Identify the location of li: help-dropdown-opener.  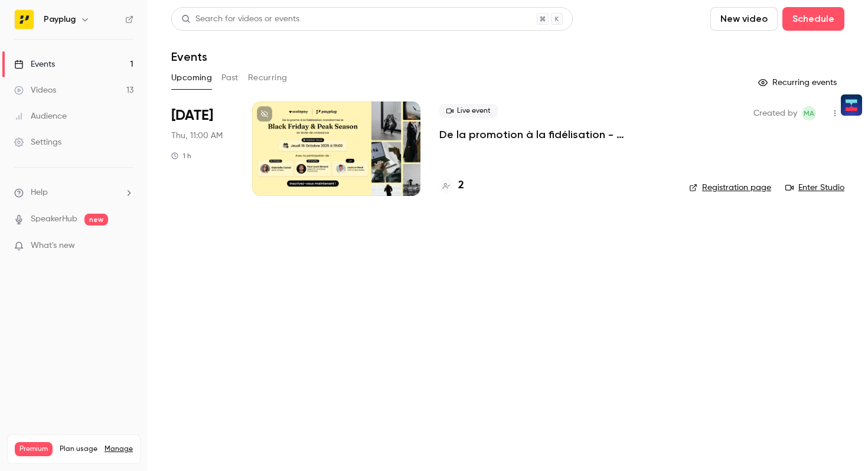
(74, 192).